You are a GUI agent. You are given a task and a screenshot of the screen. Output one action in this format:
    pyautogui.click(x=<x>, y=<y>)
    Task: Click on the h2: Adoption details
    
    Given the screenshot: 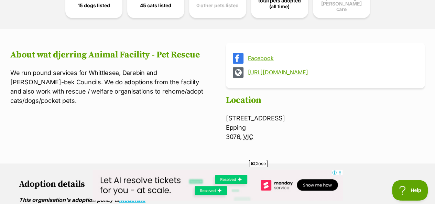 What is the action you would take?
    pyautogui.click(x=217, y=184)
    